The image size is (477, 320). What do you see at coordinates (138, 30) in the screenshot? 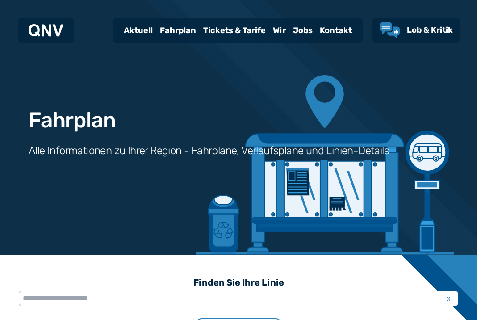
I see `div: Aktuell` at bounding box center [138, 30].